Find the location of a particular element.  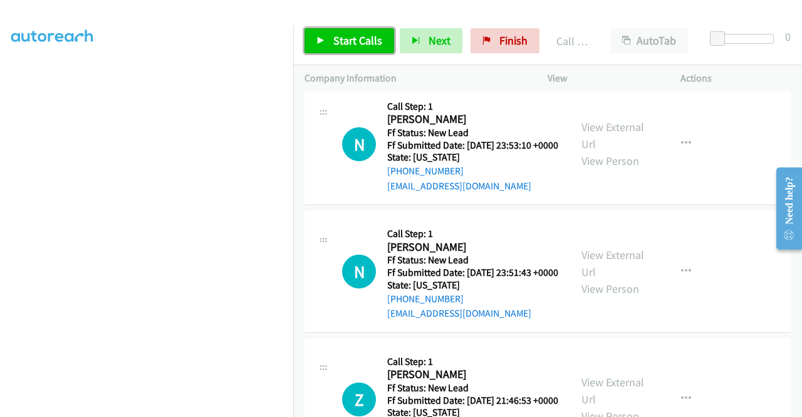

a: Finish is located at coordinates (505, 41).